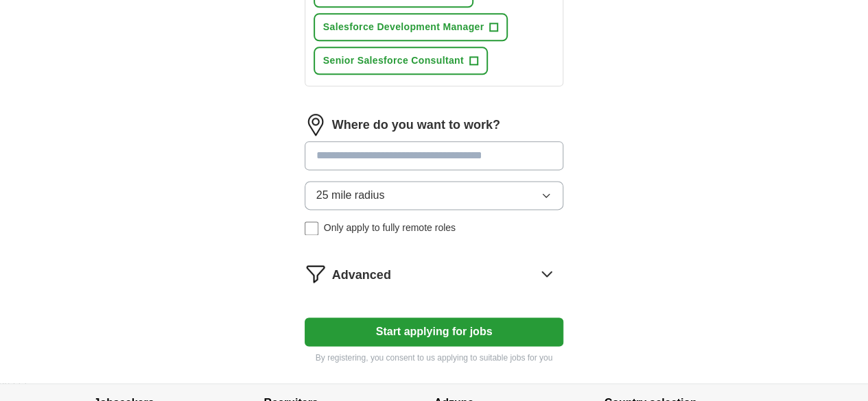 This screenshot has height=401, width=868. I want to click on input: Only apply to fully remote roles, so click(311, 228).